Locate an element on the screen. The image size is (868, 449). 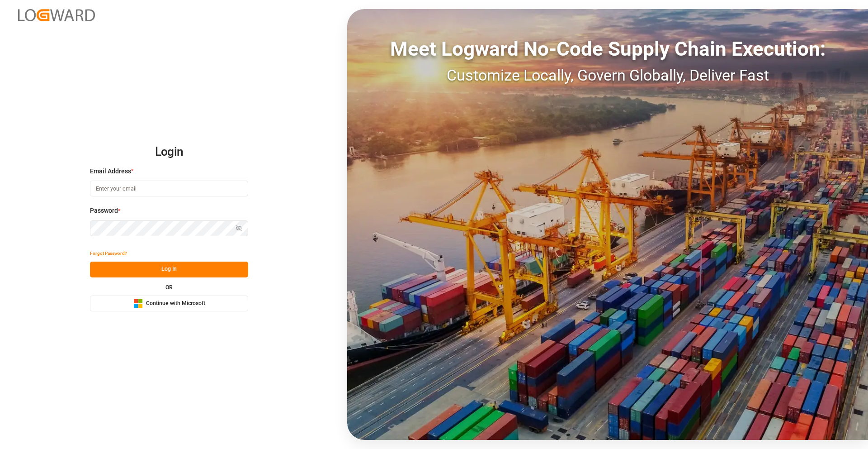
button: Continue with Microsoft is located at coordinates (169, 303).